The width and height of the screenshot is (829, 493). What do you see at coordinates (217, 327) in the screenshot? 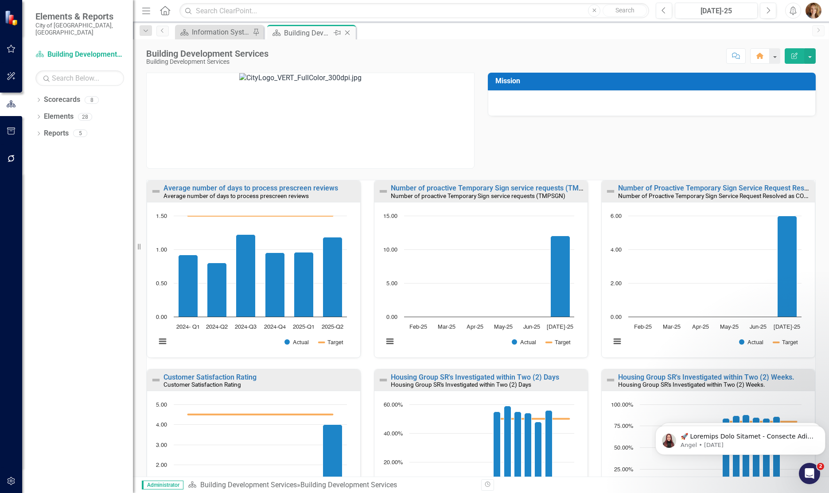
I see `text: 2024-Q2` at bounding box center [217, 327].